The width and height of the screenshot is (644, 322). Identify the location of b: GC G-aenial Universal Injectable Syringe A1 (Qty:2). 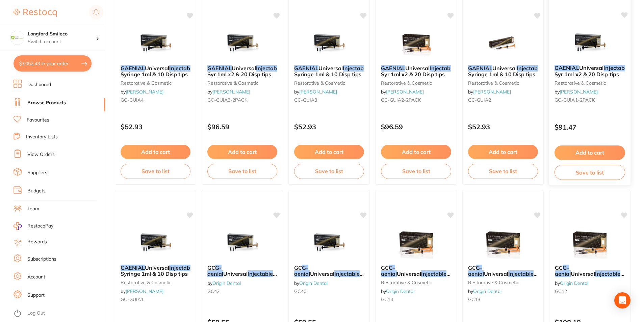
(589, 271).